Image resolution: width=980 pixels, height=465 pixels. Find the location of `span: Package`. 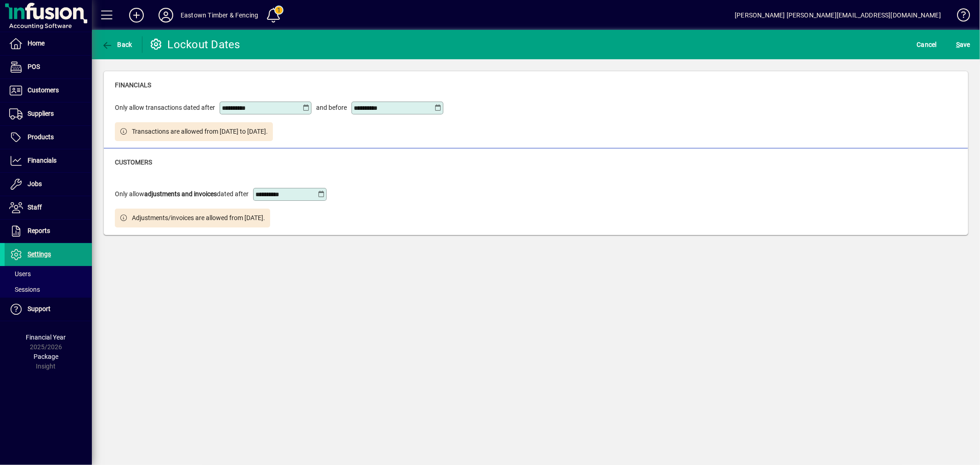

span: Package is located at coordinates (45, 356).